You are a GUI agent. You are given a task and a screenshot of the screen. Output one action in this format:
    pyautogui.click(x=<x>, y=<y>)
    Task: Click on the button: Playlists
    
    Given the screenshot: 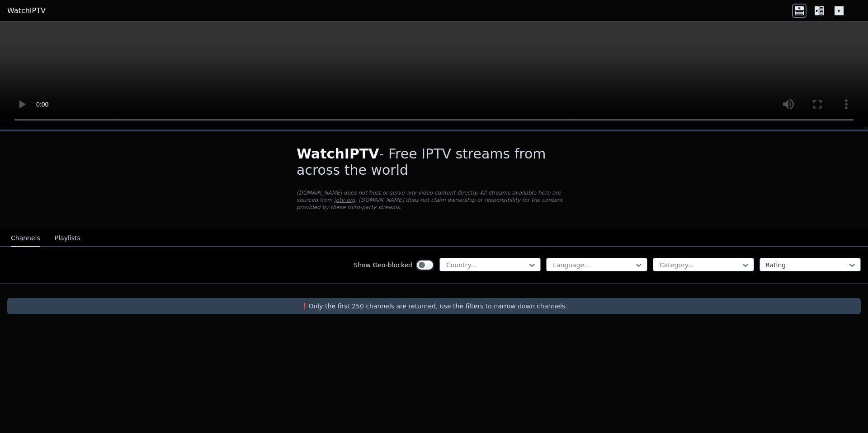 What is the action you would take?
    pyautogui.click(x=67, y=239)
    